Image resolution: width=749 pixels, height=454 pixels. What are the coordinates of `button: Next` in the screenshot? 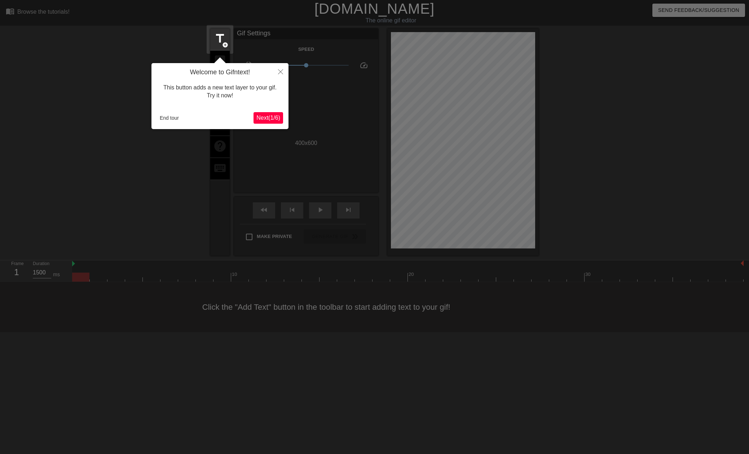 It's located at (268, 118).